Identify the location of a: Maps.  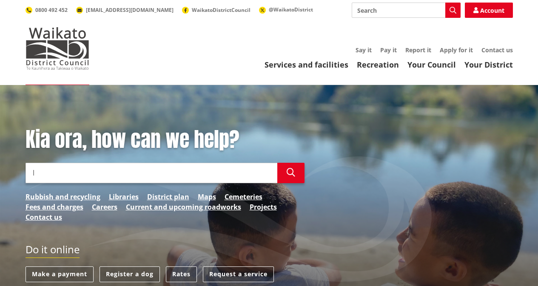
(207, 197).